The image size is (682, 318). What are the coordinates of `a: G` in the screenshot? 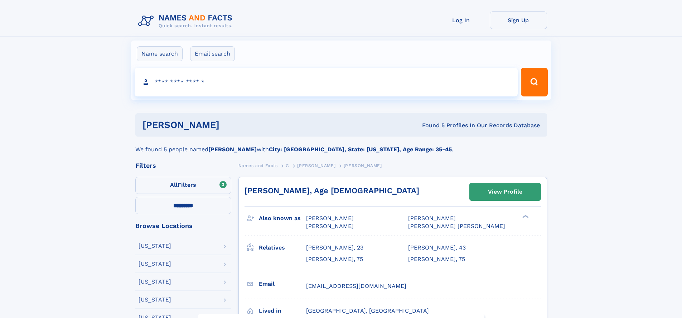 It's located at (287, 165).